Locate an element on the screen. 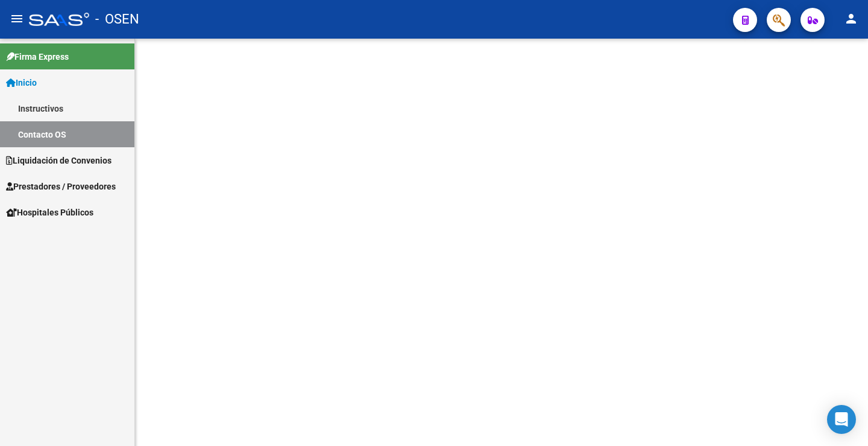  span: Liquidación de Convenios is located at coordinates (58, 161).